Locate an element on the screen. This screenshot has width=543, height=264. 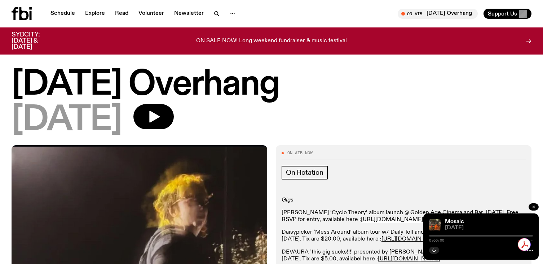
button: Support Us is located at coordinates (508, 14).